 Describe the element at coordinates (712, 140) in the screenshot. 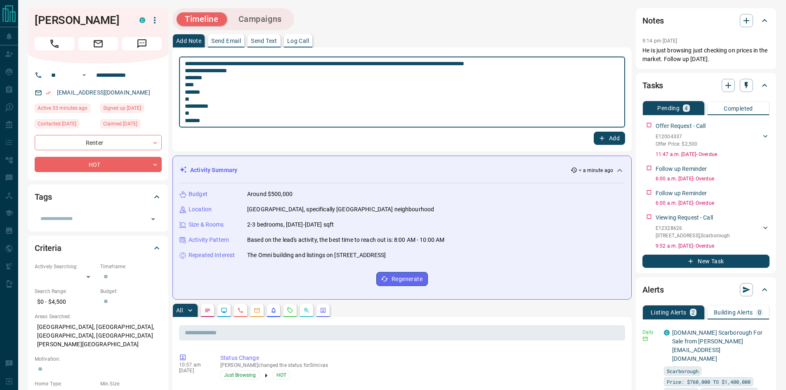

I see `div: E12004337Offer Price: $2,500` at that location.